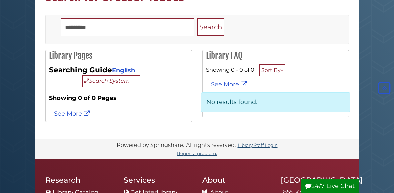 The width and height of the screenshot is (394, 193). What do you see at coordinates (151, 145) in the screenshot?
I see `div: Powered by Springshare.` at bounding box center [151, 145].